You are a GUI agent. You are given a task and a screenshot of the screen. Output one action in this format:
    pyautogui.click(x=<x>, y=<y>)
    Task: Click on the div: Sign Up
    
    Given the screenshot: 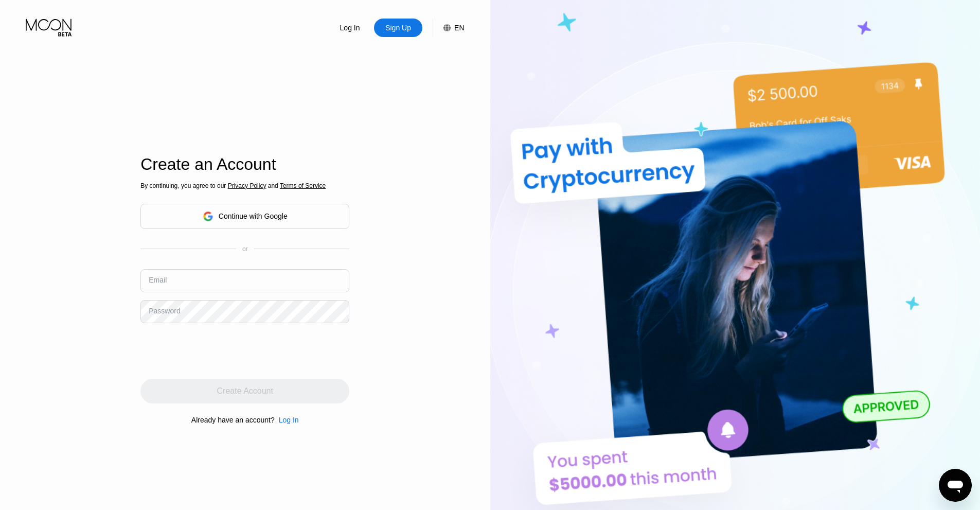 What is the action you would take?
    pyautogui.click(x=398, y=28)
    